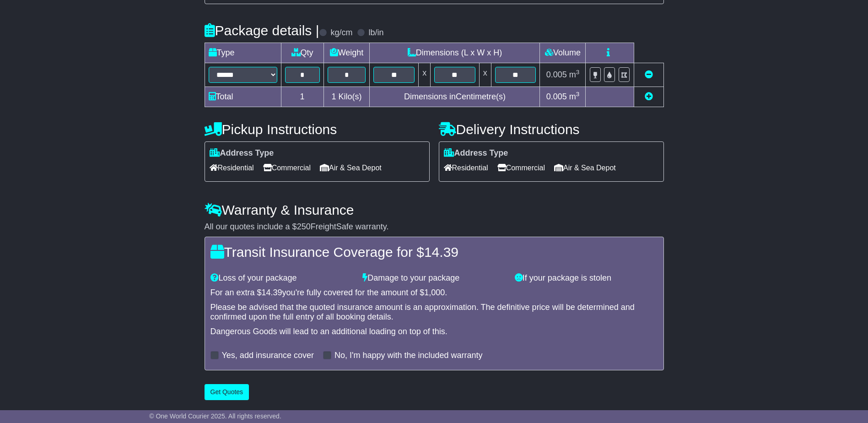 This screenshot has height=423, width=868. Describe the element at coordinates (563, 53) in the screenshot. I see `td: Volume` at that location.